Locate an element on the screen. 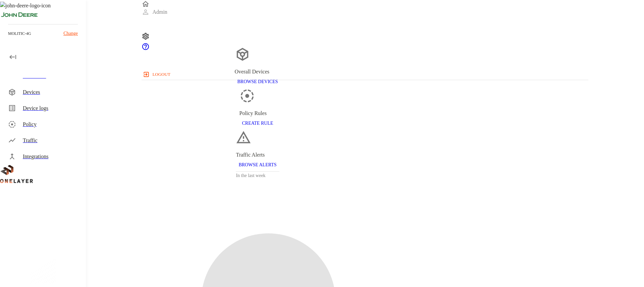 This screenshot has width=644, height=287. button: logout is located at coordinates (157, 74).